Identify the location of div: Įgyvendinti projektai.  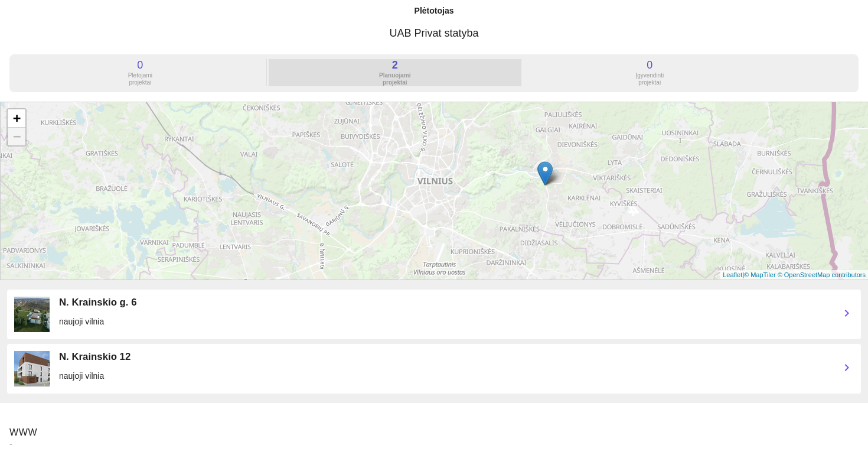
(649, 79).